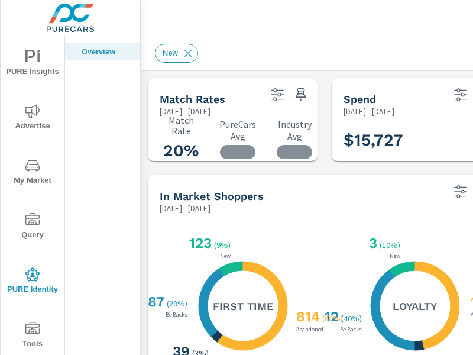  I want to click on h5: In Market Shoppers, so click(212, 196).